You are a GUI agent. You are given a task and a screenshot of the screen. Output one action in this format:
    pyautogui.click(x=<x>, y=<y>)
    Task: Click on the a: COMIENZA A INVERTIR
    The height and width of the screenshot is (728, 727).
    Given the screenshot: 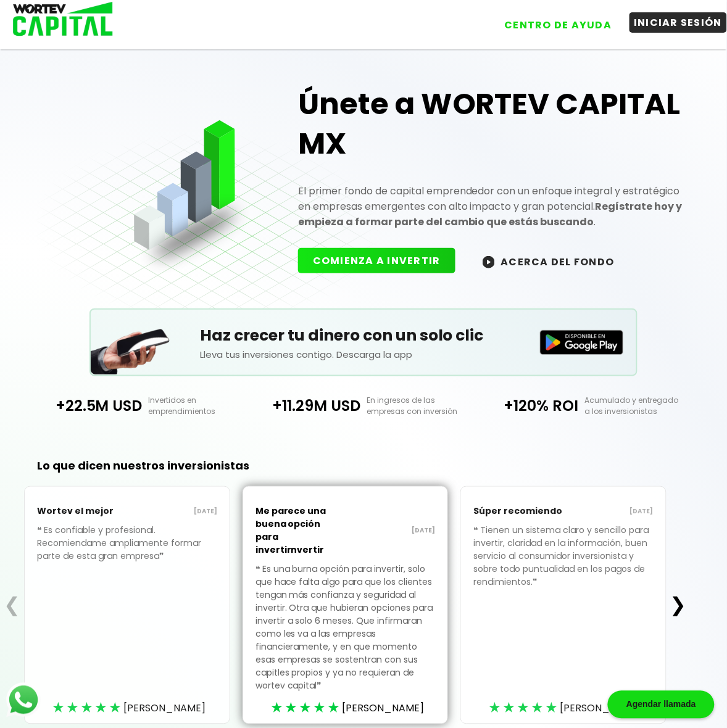 What is the action you would take?
    pyautogui.click(x=383, y=260)
    